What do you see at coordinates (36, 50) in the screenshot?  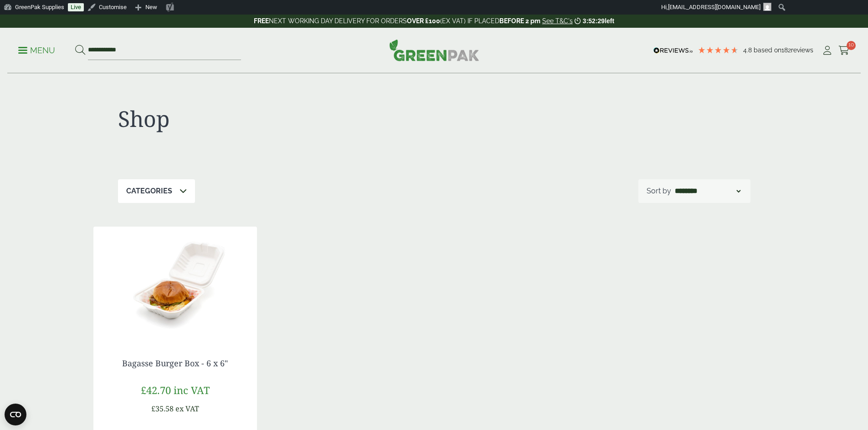 I see `p: Menu` at bounding box center [36, 50].